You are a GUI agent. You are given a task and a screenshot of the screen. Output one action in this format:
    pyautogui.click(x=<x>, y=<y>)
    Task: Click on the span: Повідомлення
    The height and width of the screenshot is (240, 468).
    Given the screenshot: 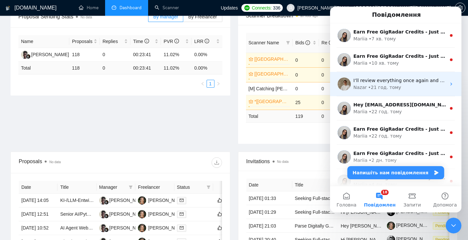 What is the action you would take?
    pyautogui.click(x=53, y=199)
    